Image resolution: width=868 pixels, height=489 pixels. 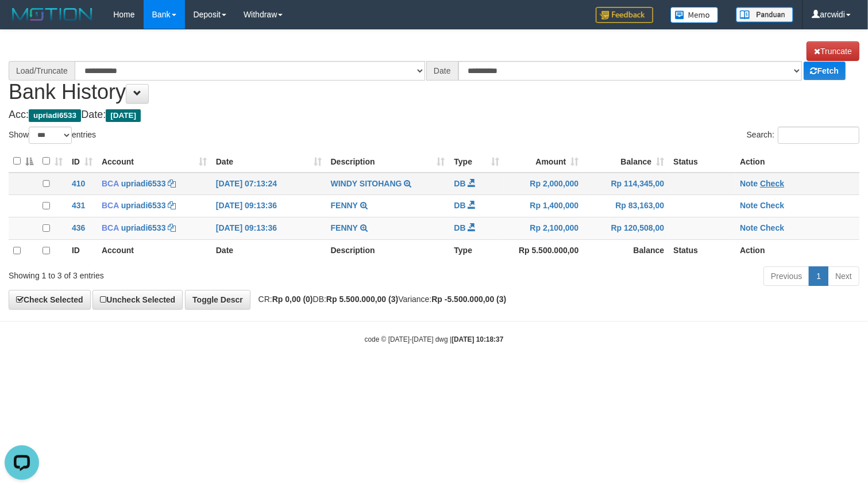 I want to click on th: ID, so click(x=82, y=251).